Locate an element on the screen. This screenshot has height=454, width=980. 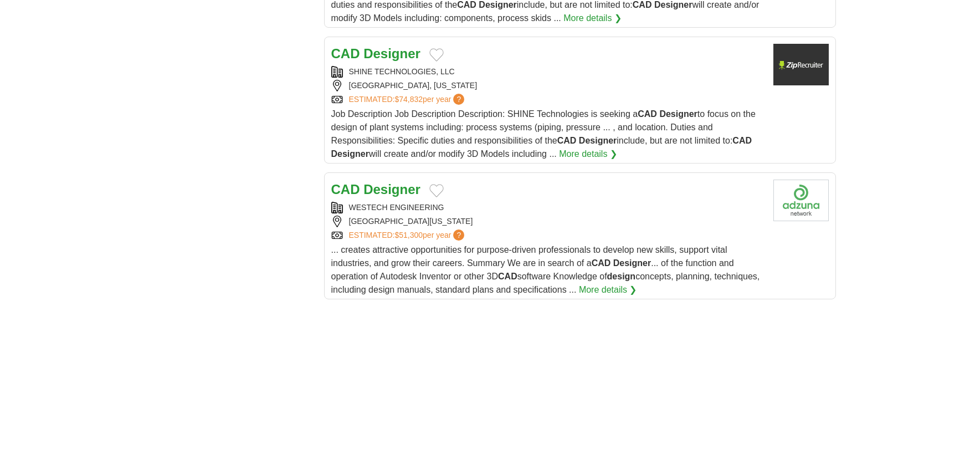
span: ... creates attractive opportunities for purpose-driven professionals to develop new skills, supp... is located at coordinates (545, 270).